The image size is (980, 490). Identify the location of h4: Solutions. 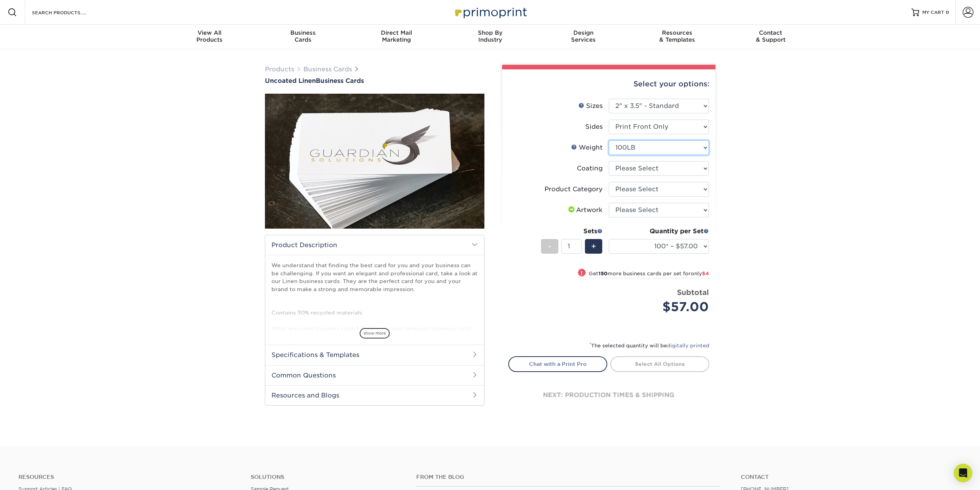
(328, 477).